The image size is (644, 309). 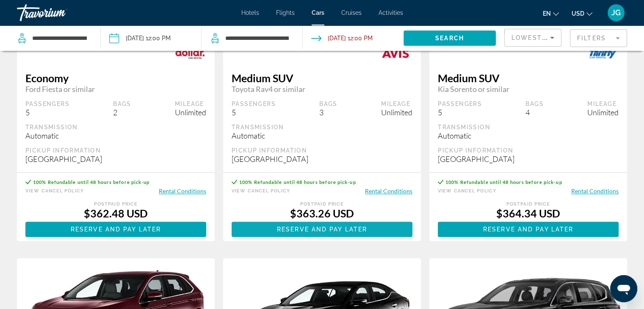 I want to click on span: JG, so click(x=616, y=12).